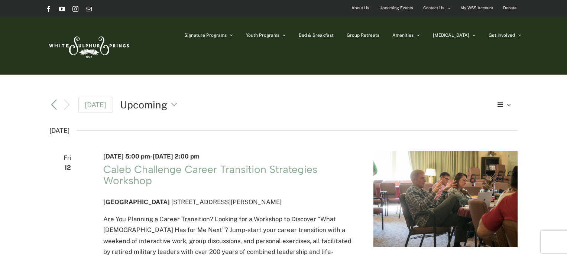  Describe the element at coordinates (49, 9) in the screenshot. I see `a: Facebook` at that location.